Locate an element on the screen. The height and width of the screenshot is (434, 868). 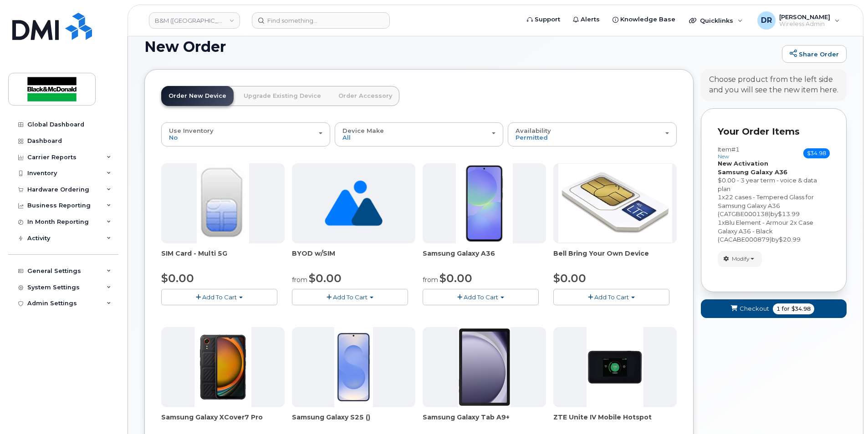
a: Order New Device is located at coordinates (197, 96).